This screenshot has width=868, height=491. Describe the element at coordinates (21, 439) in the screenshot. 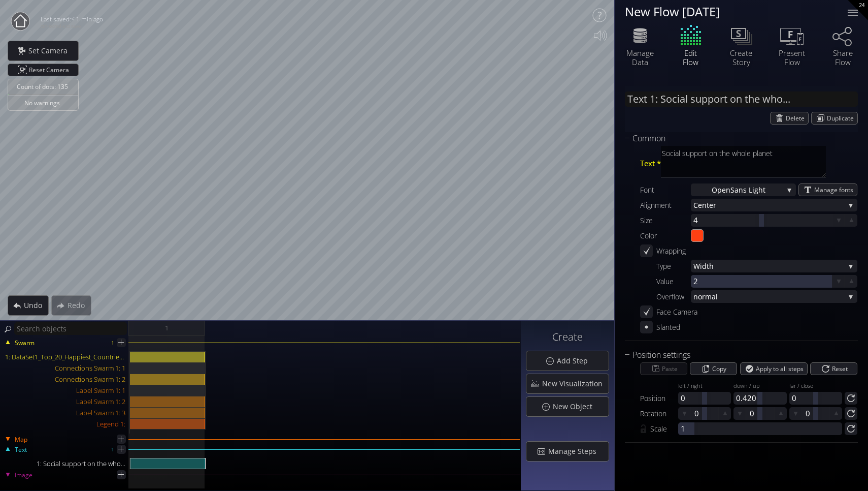

I see `span: Map` at that location.